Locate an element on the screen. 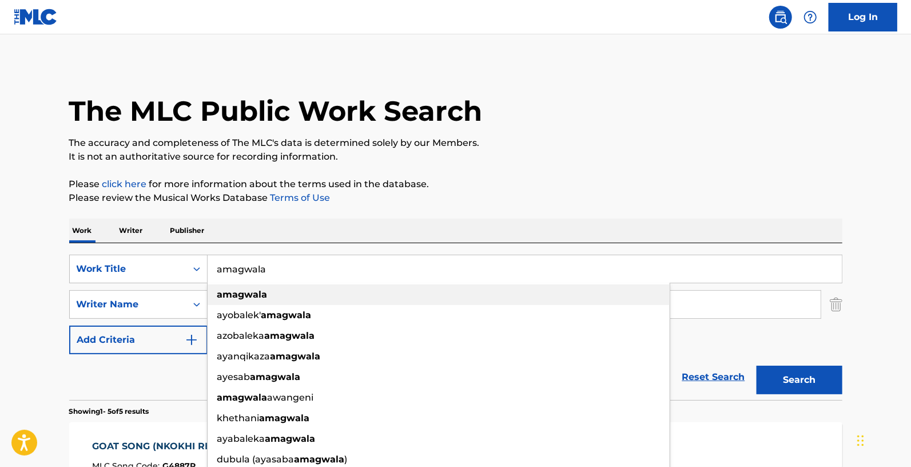  span: dubula (ayasaba is located at coordinates (256, 459).